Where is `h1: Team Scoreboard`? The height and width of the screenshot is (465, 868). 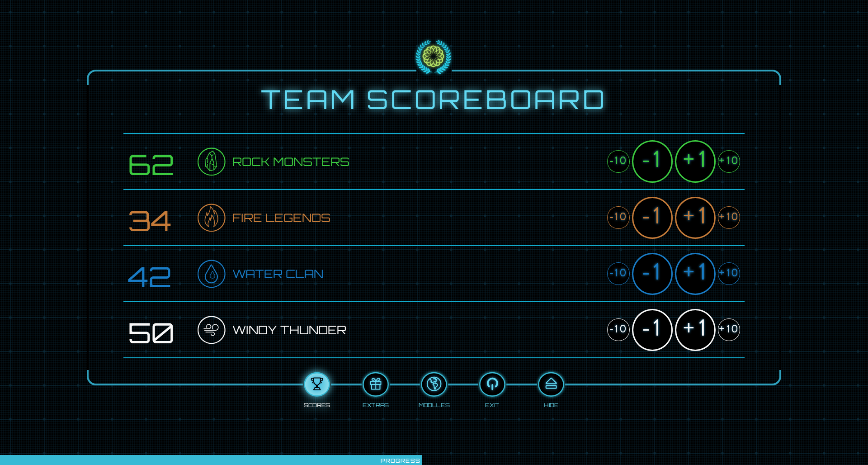 h1: Team Scoreboard is located at coordinates (434, 99).